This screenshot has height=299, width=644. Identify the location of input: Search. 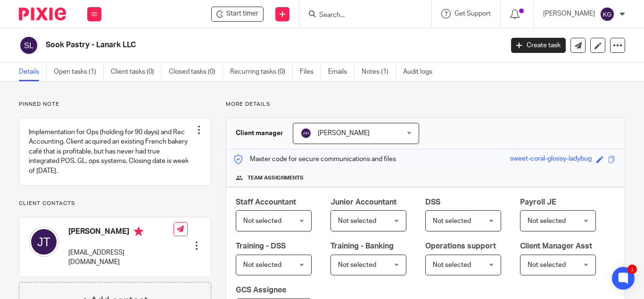
(361, 16).